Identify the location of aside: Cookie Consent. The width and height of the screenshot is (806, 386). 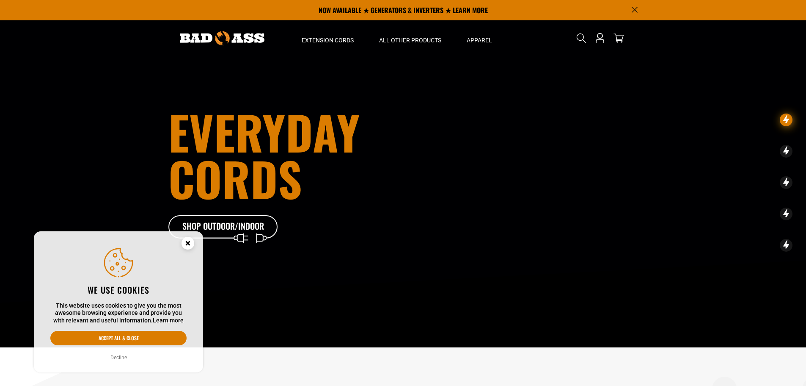
(119, 302).